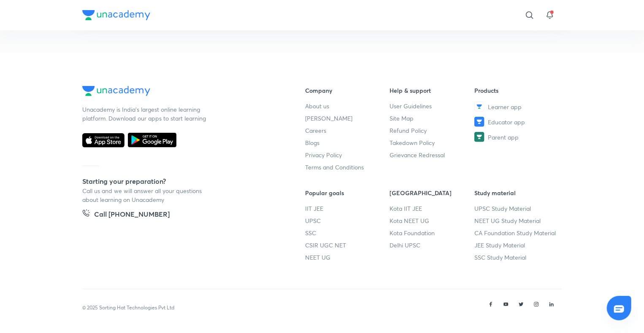 The width and height of the screenshot is (644, 333). I want to click on h6: Products, so click(516, 90).